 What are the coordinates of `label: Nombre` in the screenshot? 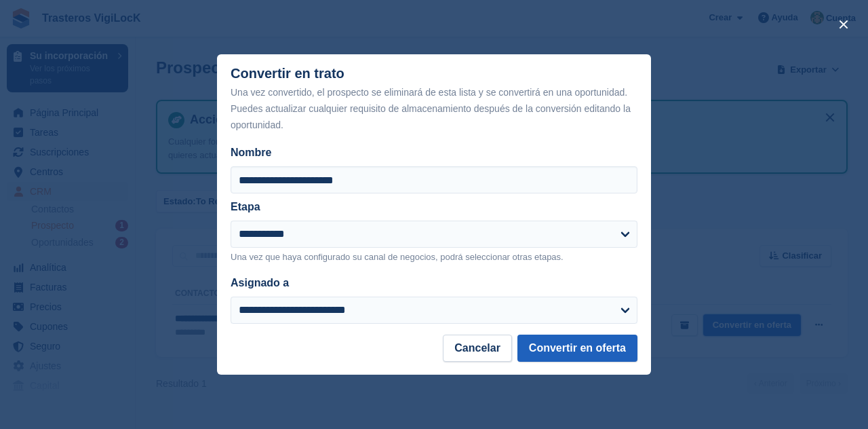 It's located at (434, 152).